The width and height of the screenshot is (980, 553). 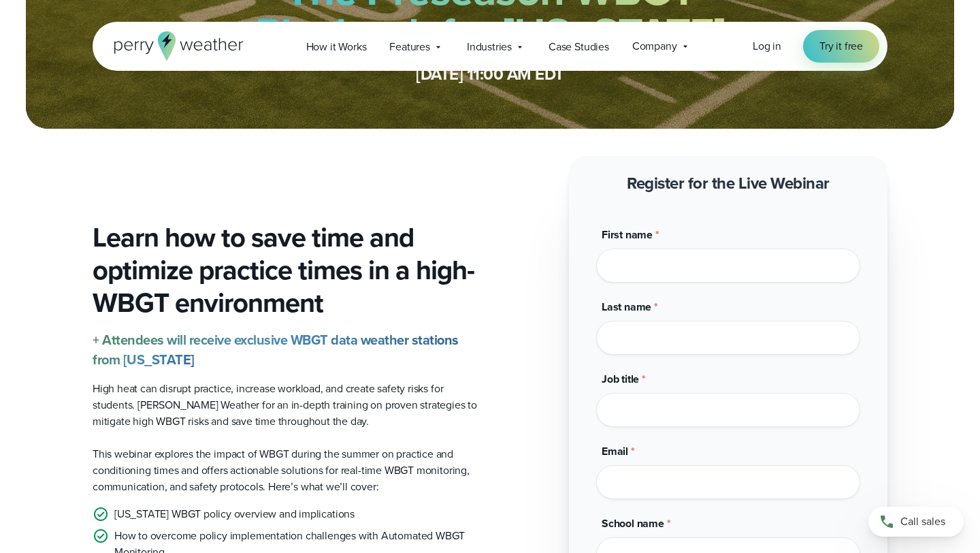 I want to click on span: Company, so click(x=655, y=47).